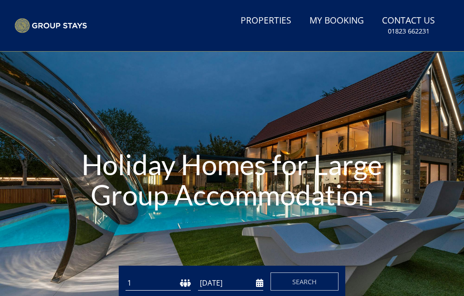 This screenshot has width=464, height=296. Describe the element at coordinates (232, 180) in the screenshot. I see `h1: Holiday Homes for Large Group Accommodation` at that location.